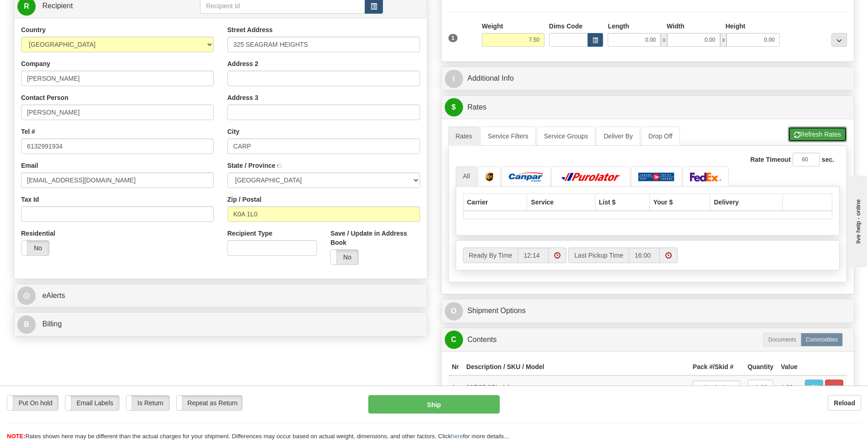  Describe the element at coordinates (648, 339) in the screenshot. I see `a: CContents` at that location.